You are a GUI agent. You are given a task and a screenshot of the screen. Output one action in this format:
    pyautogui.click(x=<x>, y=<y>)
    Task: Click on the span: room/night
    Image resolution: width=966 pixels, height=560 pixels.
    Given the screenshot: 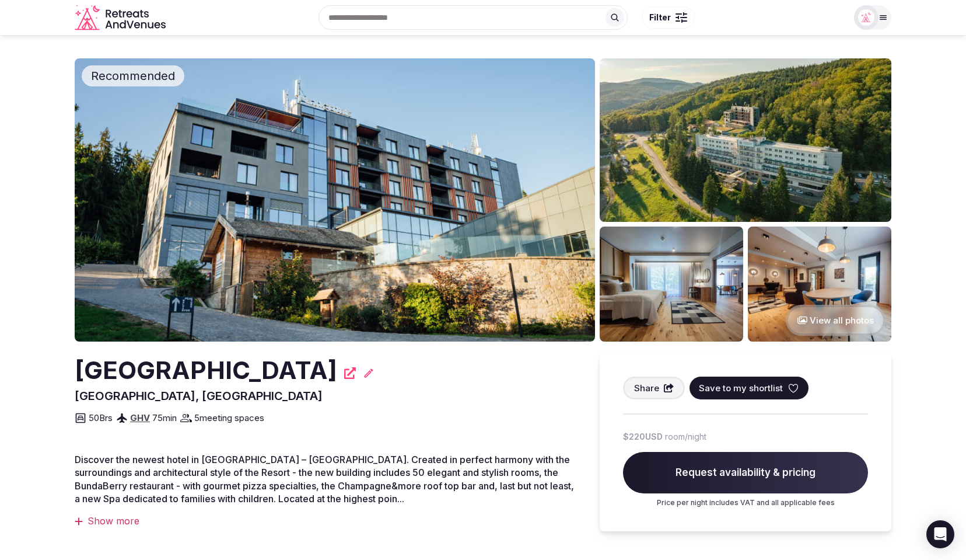 What is the action you would take?
    pyautogui.click(x=686, y=437)
    